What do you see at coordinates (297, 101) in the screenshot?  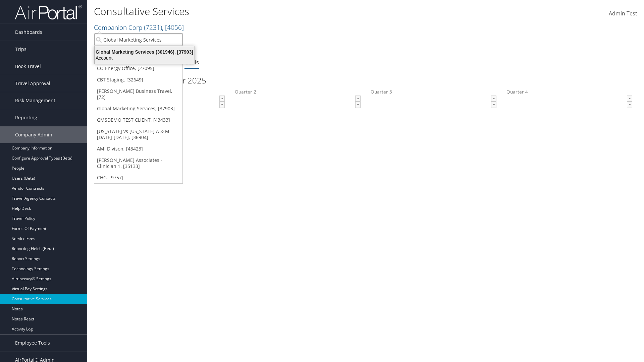 I see `label: Quarter 2` at bounding box center [297, 101].